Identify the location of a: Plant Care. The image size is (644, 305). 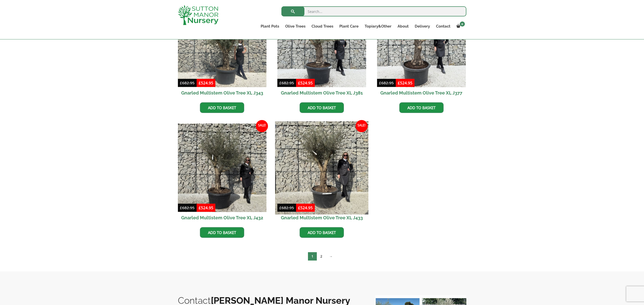
(349, 26).